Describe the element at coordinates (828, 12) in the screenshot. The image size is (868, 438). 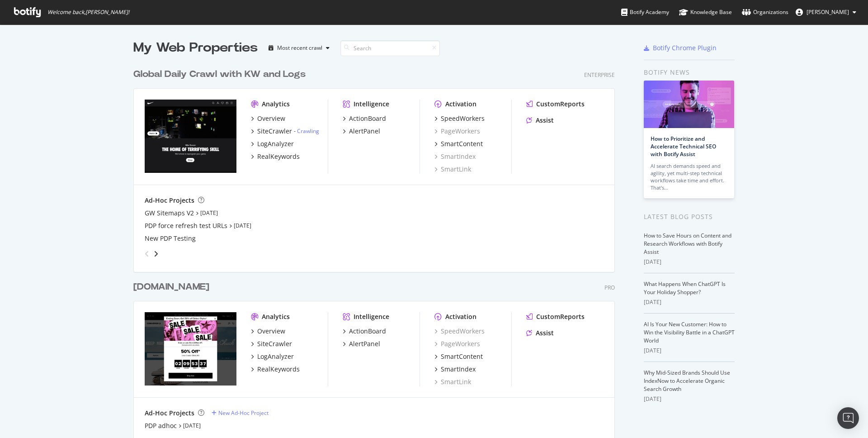
I see `span: Edward Turner` at that location.